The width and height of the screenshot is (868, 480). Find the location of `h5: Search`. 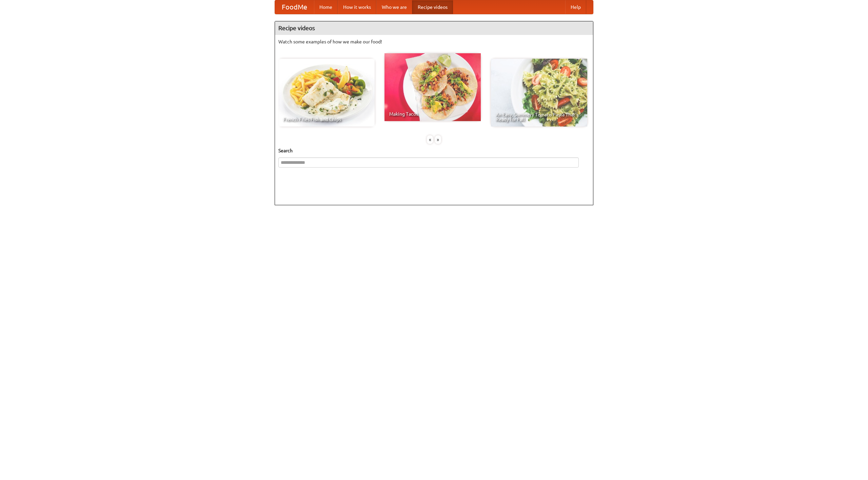

h5: Search is located at coordinates (434, 151).